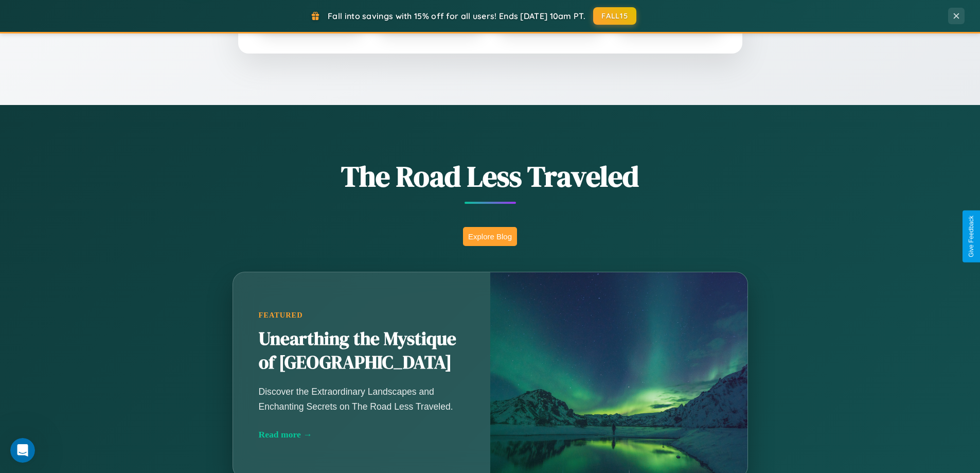  Describe the element at coordinates (491, 176) in the screenshot. I see `h1: The Road Less Traveled` at that location.